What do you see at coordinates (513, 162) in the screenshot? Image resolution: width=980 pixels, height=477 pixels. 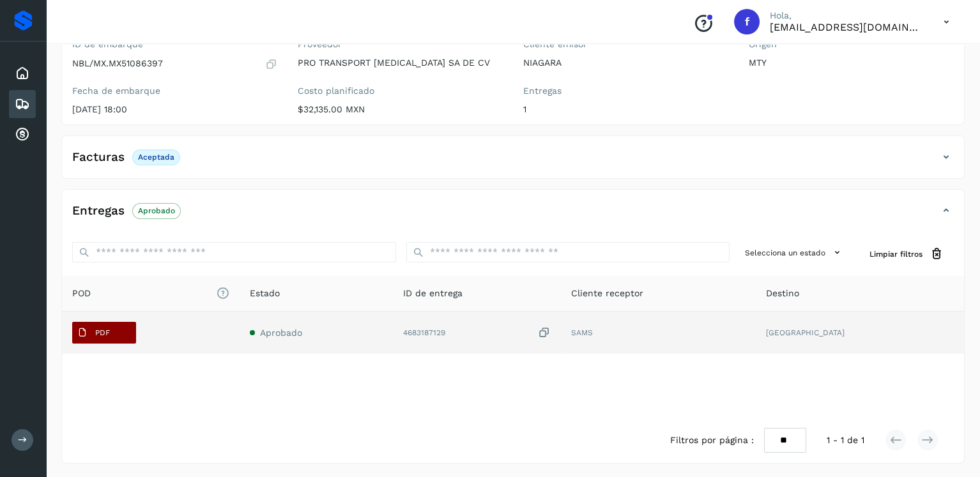 I see `div: FacturasAceptada` at bounding box center [513, 162].